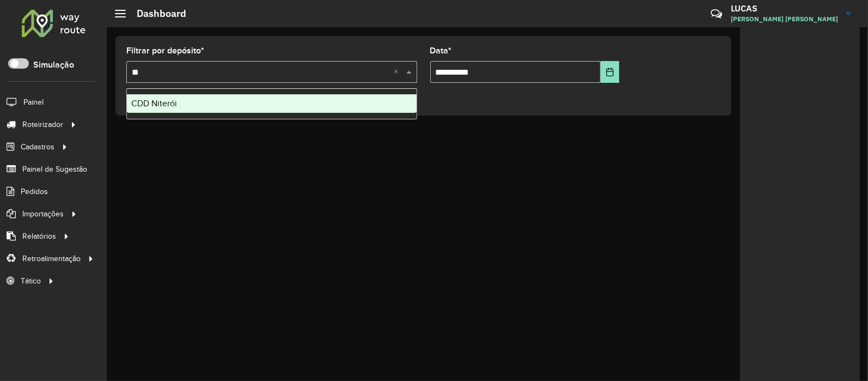  Describe the element at coordinates (54, 169) in the screenshot. I see `span: Painel de Sugestão` at that location.